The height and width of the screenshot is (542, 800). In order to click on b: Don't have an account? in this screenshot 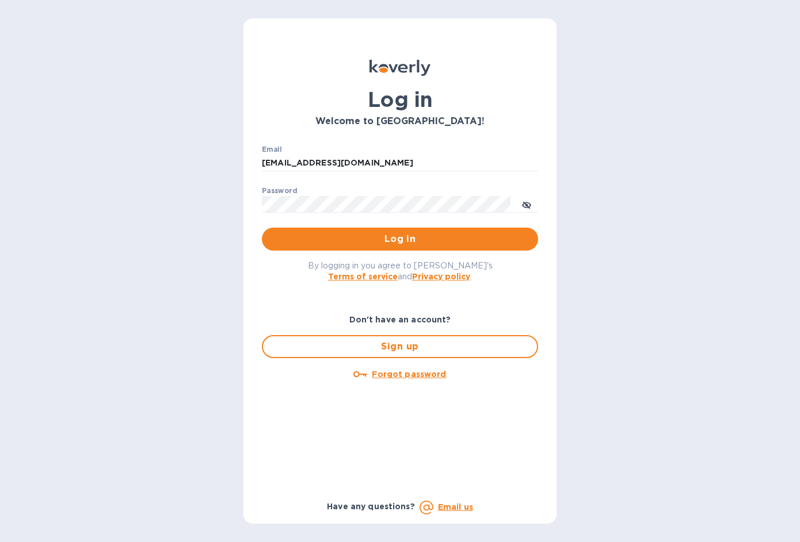, I will do `click(400, 320)`.